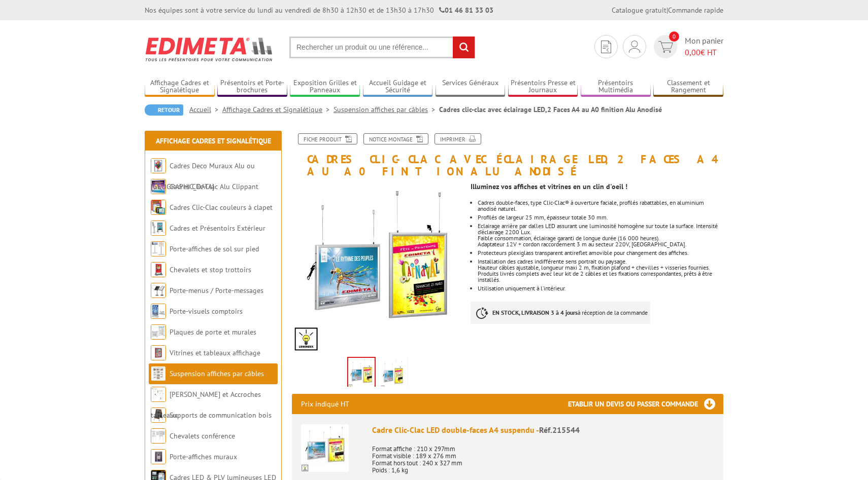  What do you see at coordinates (543, 456) in the screenshot?
I see `p: Format affiche : 210 x 297mm Format visible : 189 x 276 mm Format hors tout : 240 x 327 mm Poids ...` at bounding box center [543, 456].